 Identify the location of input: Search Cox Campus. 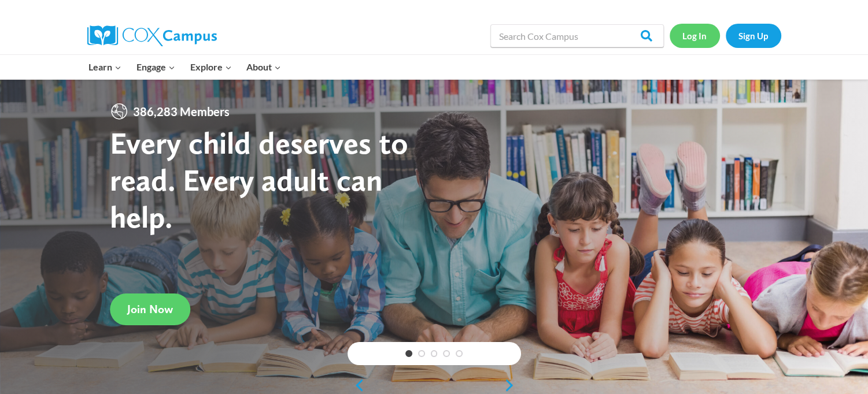
(577, 36).